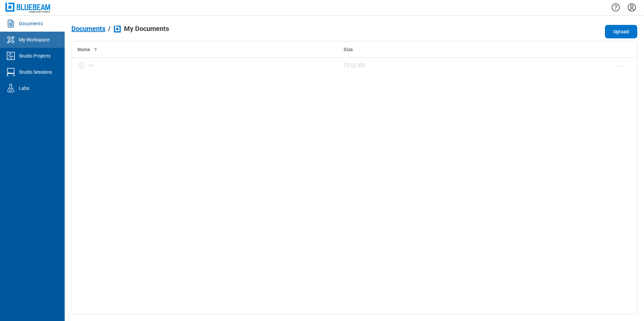 The height and width of the screenshot is (321, 644). What do you see at coordinates (11, 72) in the screenshot?
I see `svg: Studio Sessions` at bounding box center [11, 72].